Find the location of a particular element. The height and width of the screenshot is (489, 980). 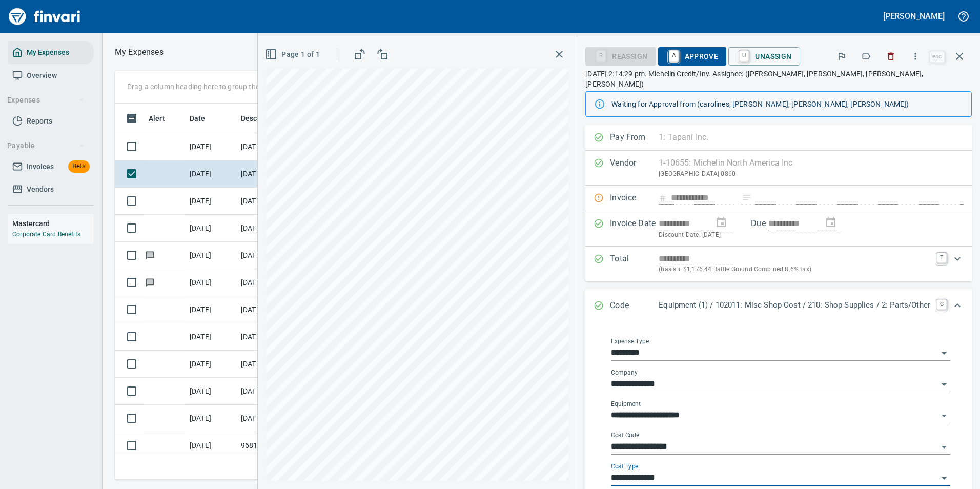

button: Discard is located at coordinates (891, 56).